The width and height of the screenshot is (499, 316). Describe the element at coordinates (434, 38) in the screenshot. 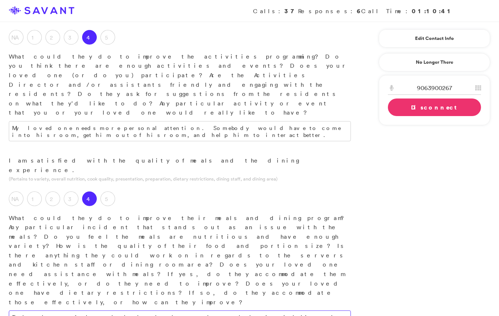

I see `a: Edit Contact Info` at that location.